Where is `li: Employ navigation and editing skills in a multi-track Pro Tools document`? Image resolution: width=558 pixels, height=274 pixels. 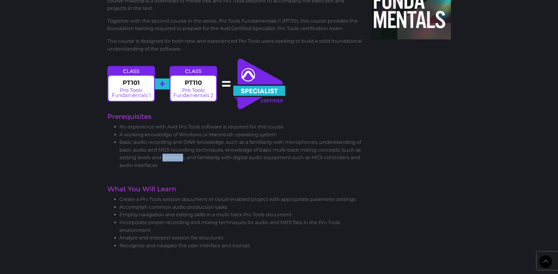 li: Employ navigation and editing skills in a multi-track Pro Tools document is located at coordinates (241, 215).